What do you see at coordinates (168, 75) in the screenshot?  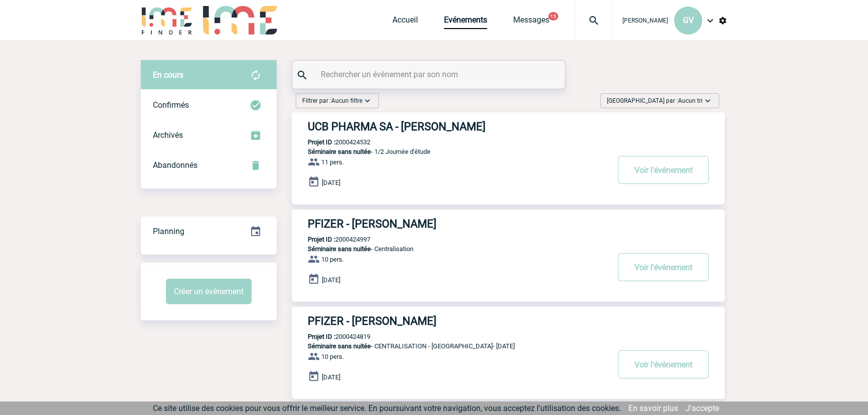 I see `span: En cours` at bounding box center [168, 75].